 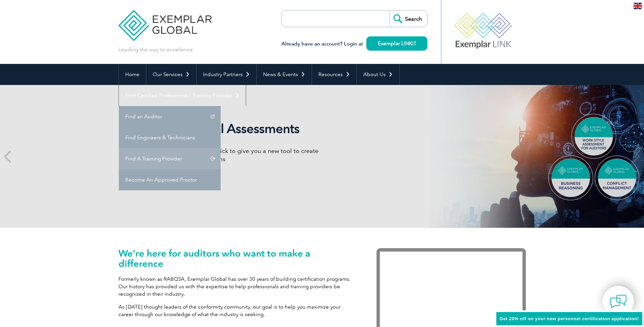 What do you see at coordinates (569, 318) in the screenshot?
I see `span: Get 20% off on your new personnel certification application!` at bounding box center [569, 318].